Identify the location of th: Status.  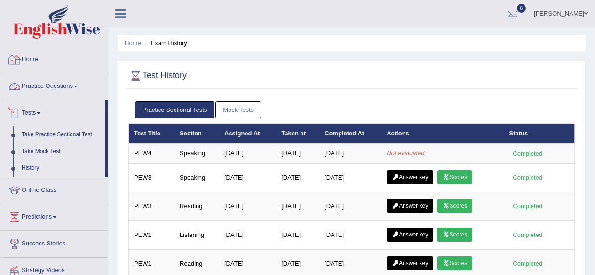
(539, 134).